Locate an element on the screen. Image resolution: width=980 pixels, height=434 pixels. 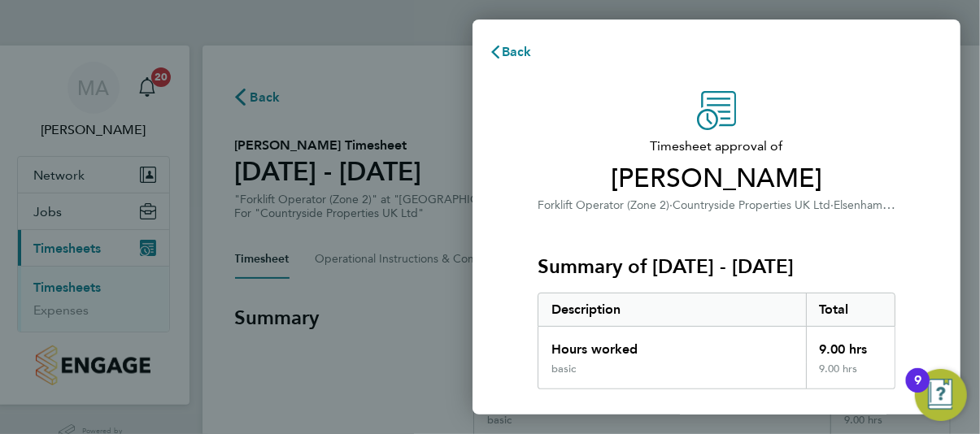
div: Description is located at coordinates (672, 309).